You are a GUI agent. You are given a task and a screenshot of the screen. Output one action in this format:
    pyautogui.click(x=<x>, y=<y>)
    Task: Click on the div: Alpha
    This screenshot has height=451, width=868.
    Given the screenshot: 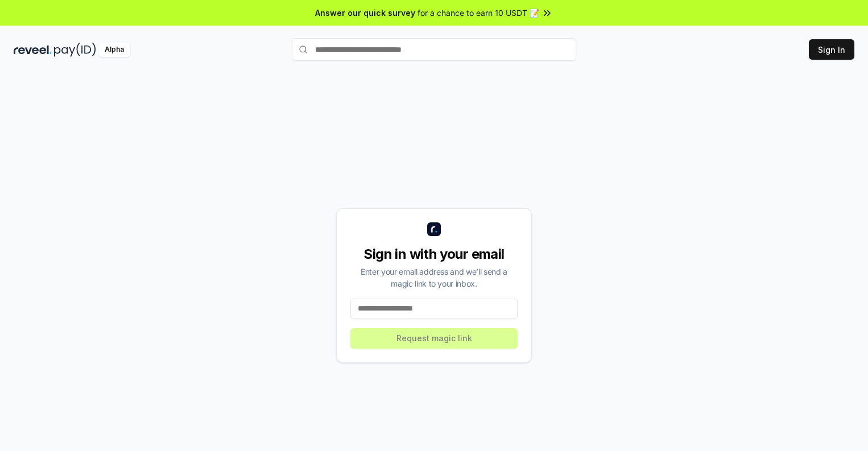 What is the action you would take?
    pyautogui.click(x=115, y=49)
    